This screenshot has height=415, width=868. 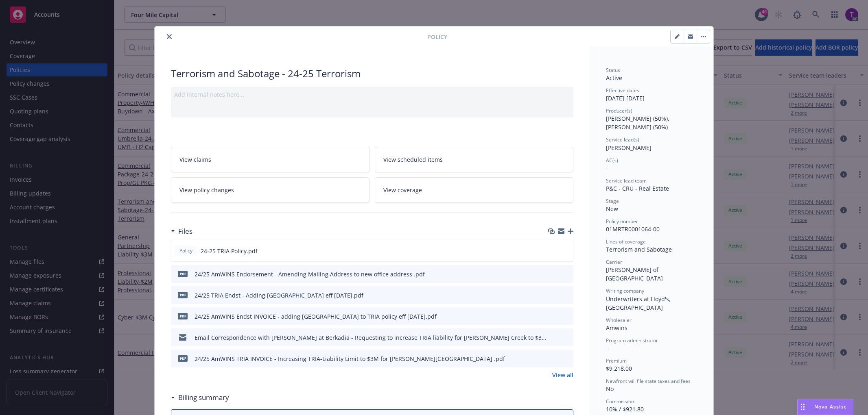 I want to click on span: Carrier, so click(x=614, y=262).